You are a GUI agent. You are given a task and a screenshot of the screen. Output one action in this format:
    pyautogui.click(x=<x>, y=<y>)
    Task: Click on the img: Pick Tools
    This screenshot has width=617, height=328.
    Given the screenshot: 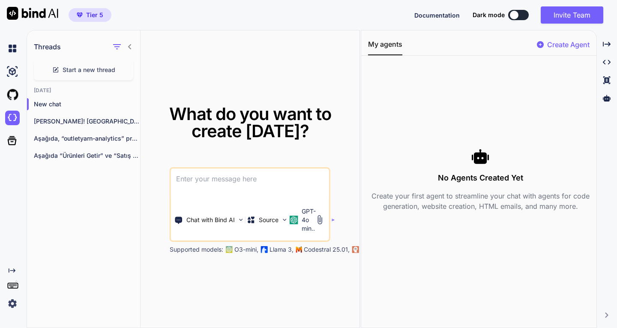 What is the action you would take?
    pyautogui.click(x=241, y=220)
    